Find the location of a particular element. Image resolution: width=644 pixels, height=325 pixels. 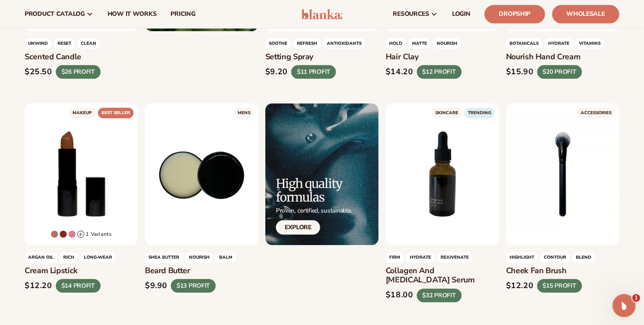

div: $26 PROFIT is located at coordinates (78, 72).